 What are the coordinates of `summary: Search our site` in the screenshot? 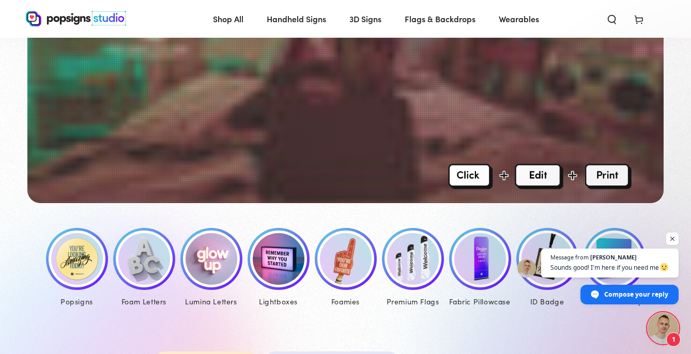 It's located at (612, 19).